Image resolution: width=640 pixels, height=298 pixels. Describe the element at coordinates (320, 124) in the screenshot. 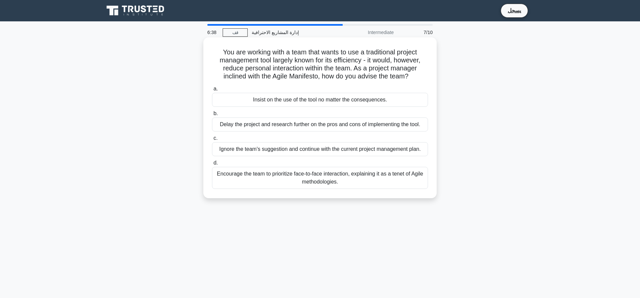

I see `div: Delay the project and research further on the pros and cons of implementing the tool.` at that location.